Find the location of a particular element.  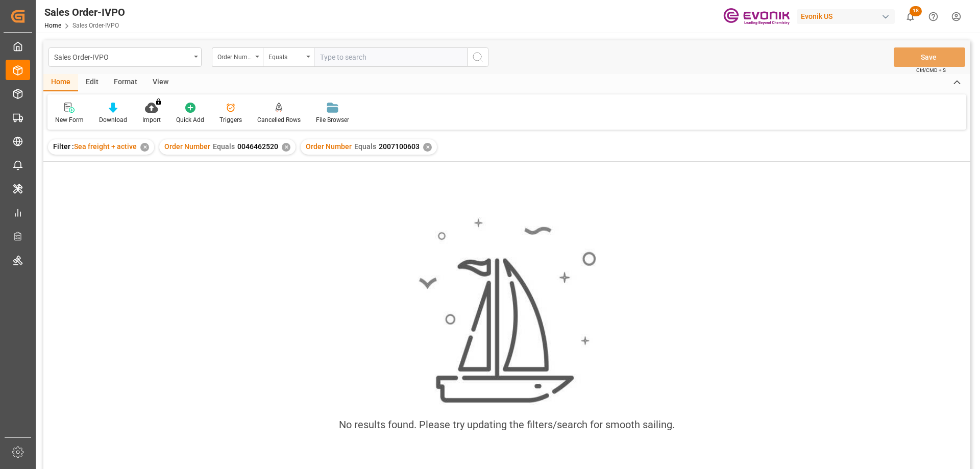

button: Evonik US is located at coordinates (848, 17).